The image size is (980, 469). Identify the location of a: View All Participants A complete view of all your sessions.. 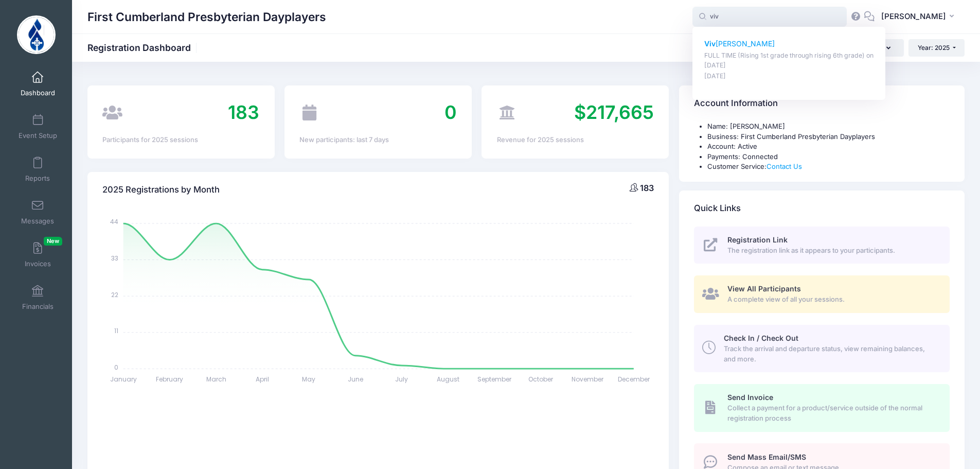
(822, 294).